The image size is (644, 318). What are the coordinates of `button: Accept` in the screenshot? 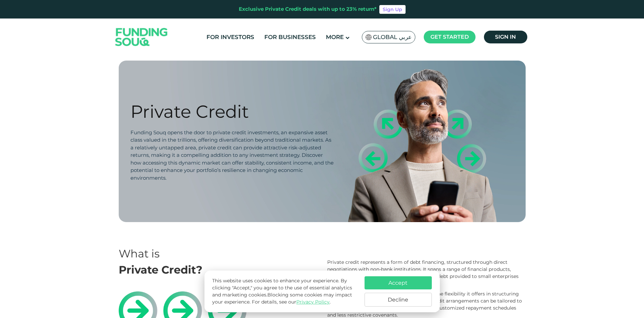 It's located at (398, 283).